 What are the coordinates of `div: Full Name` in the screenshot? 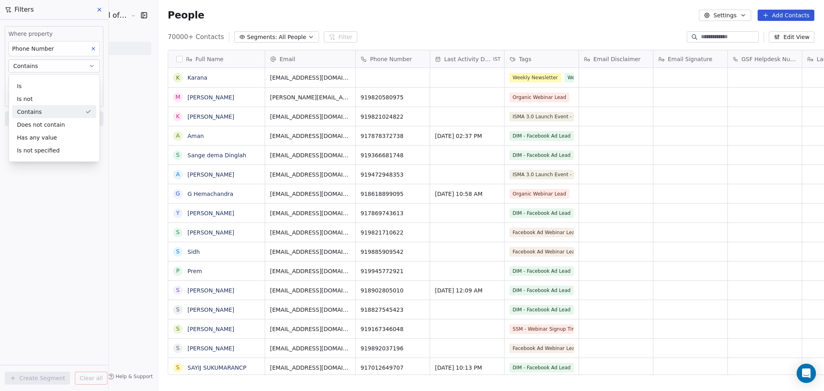 It's located at (216, 59).